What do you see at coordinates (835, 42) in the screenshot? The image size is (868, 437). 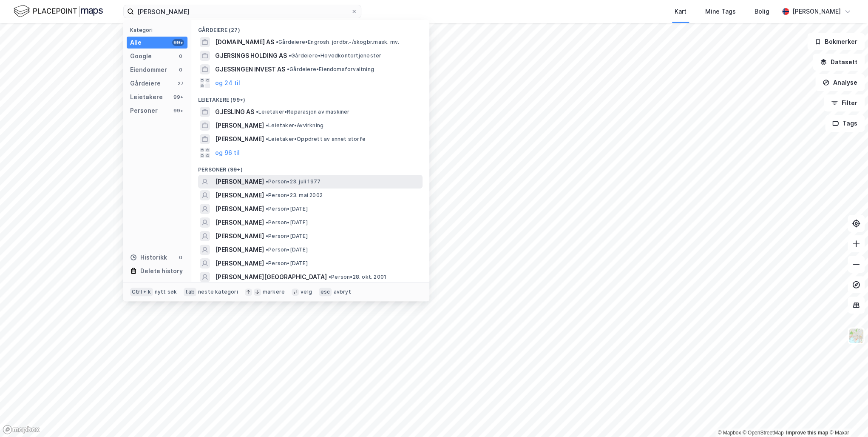 I see `button: Bokmerker` at bounding box center [835, 42].